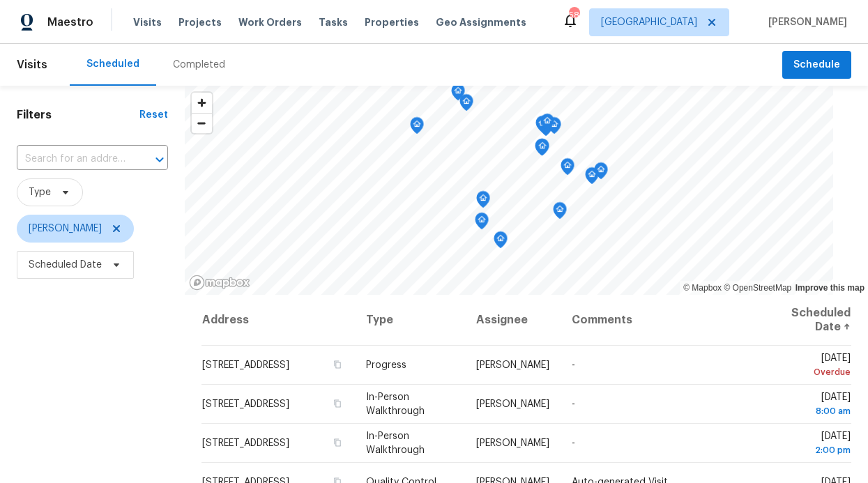 The width and height of the screenshot is (868, 483). Describe the element at coordinates (201, 103) in the screenshot. I see `span: Zoom in` at that location.